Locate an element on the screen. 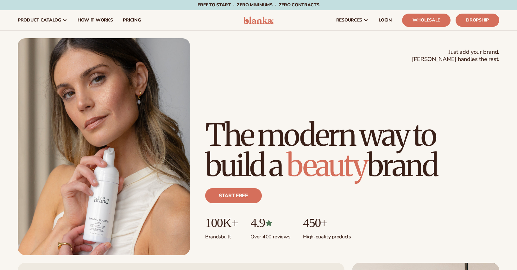 Image resolution: width=517 pixels, height=270 pixels. p: High-quality products is located at coordinates (326, 235).